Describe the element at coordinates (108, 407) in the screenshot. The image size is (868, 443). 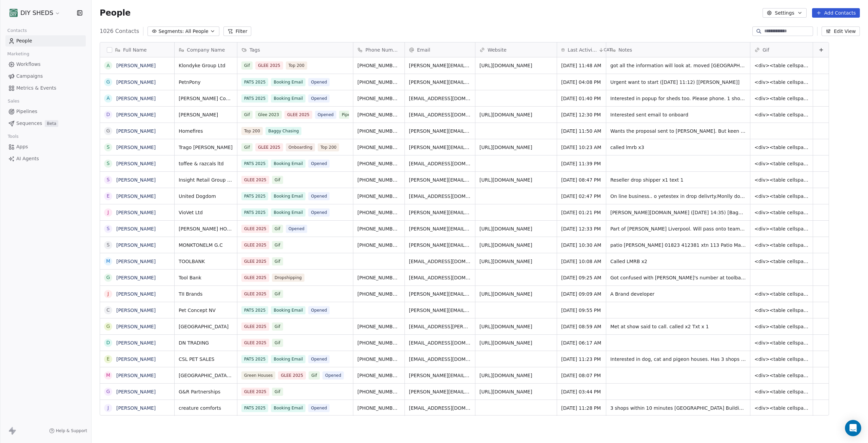
I see `div: J` at that location.